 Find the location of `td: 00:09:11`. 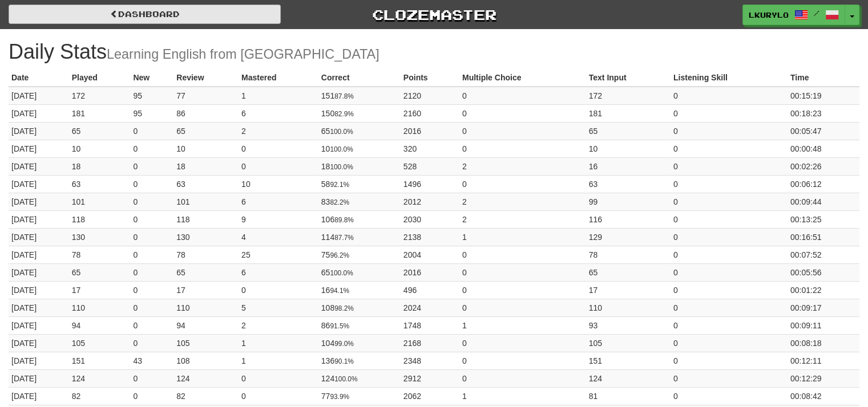

td: 00:09:11 is located at coordinates (824, 325).